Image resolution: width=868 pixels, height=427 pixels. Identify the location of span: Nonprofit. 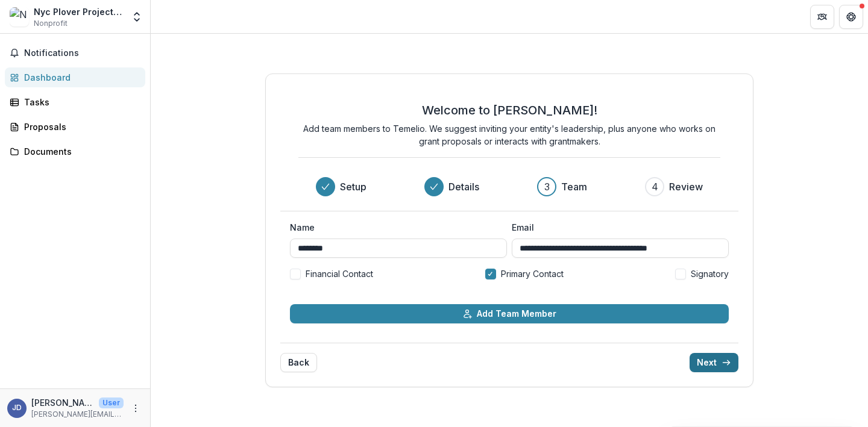
(51, 23).